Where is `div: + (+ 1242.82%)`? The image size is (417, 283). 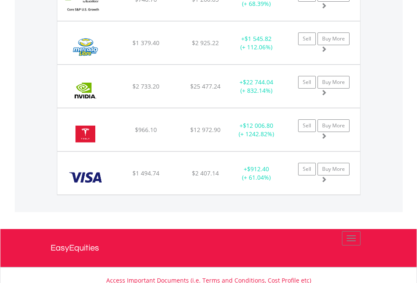 div: + (+ 1242.82%) is located at coordinates (256, 130).